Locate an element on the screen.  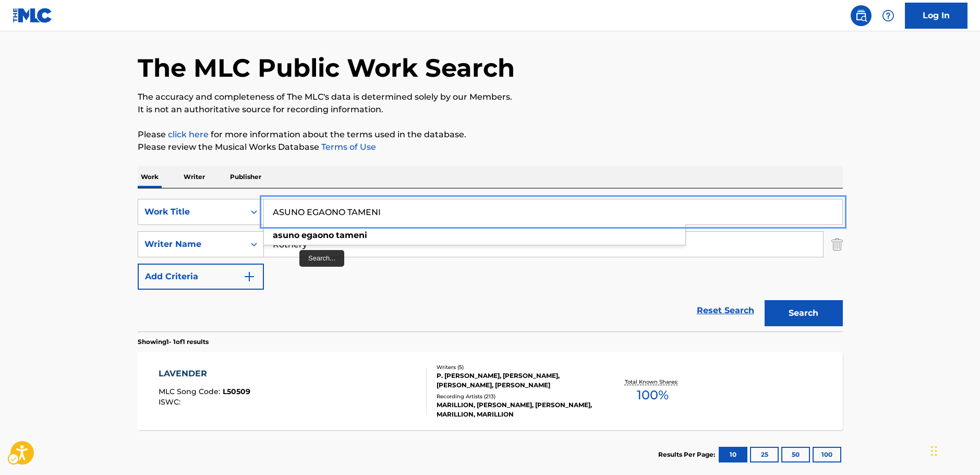
p: Work is located at coordinates (150, 177).